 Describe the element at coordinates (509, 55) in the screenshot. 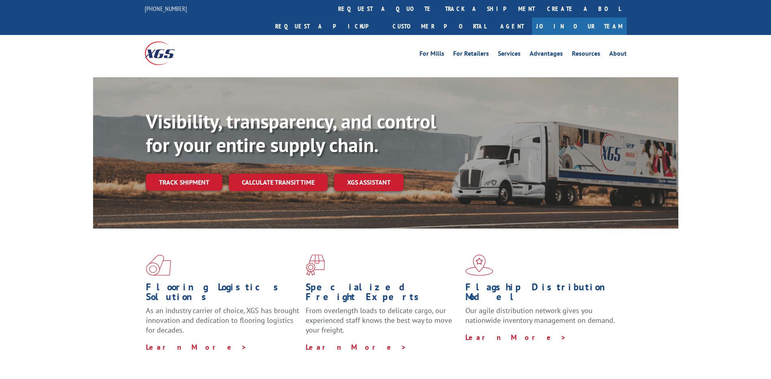

I see `a: Services` at that location.